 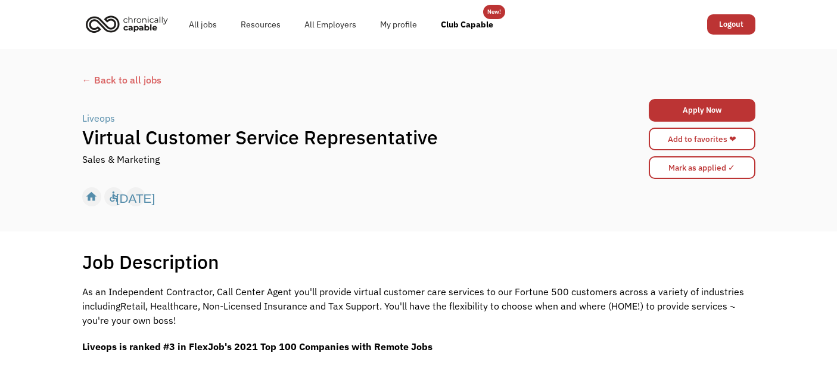 What do you see at coordinates (151, 262) in the screenshot?
I see `h1: Job Description` at bounding box center [151, 262].